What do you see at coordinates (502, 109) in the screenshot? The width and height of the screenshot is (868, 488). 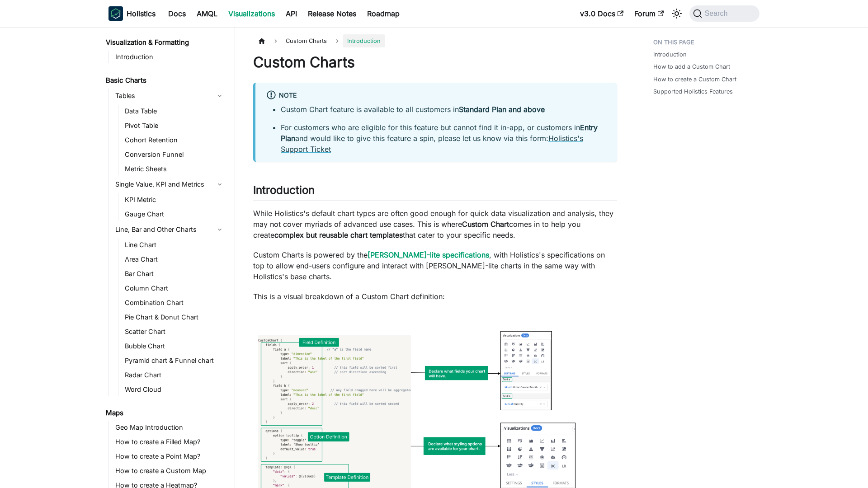 I see `strong: Standard Plan and above` at bounding box center [502, 109].